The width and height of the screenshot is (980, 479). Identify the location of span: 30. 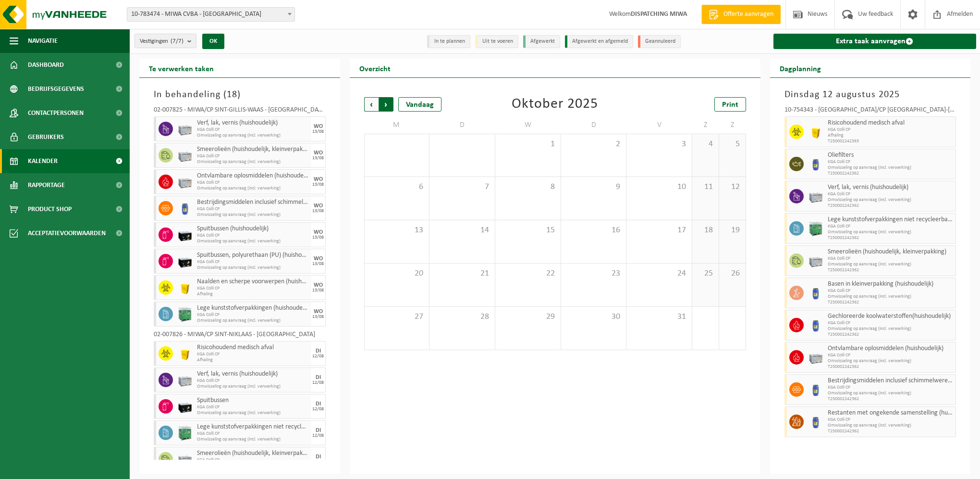
(594, 317).